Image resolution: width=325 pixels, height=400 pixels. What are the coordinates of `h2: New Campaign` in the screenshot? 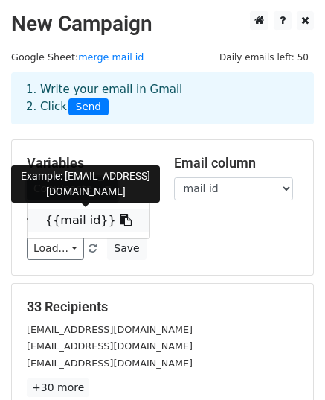 It's located at (162, 24).